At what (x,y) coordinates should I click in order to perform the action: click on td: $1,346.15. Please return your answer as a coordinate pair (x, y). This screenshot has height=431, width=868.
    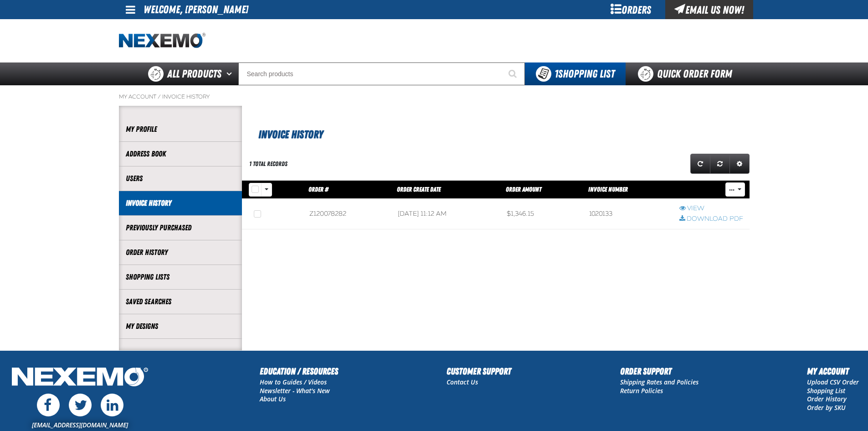
    Looking at the image, I should click on (542, 214).